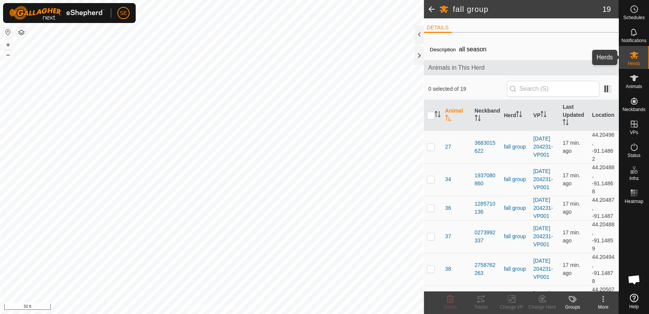 This screenshot has height=314, width=649. I want to click on div: 3683015622, so click(487, 147).